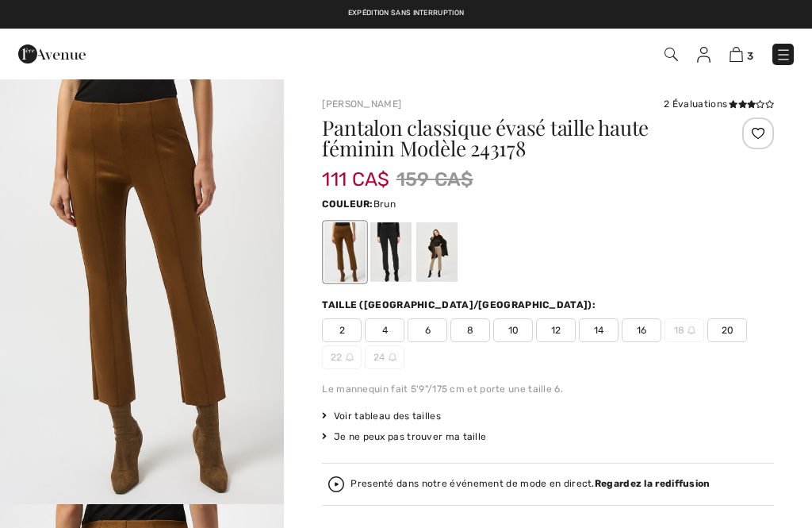 This screenshot has height=528, width=812. What do you see at coordinates (52, 54) in the screenshot?
I see `img: 1ère Avenue` at bounding box center [52, 54].